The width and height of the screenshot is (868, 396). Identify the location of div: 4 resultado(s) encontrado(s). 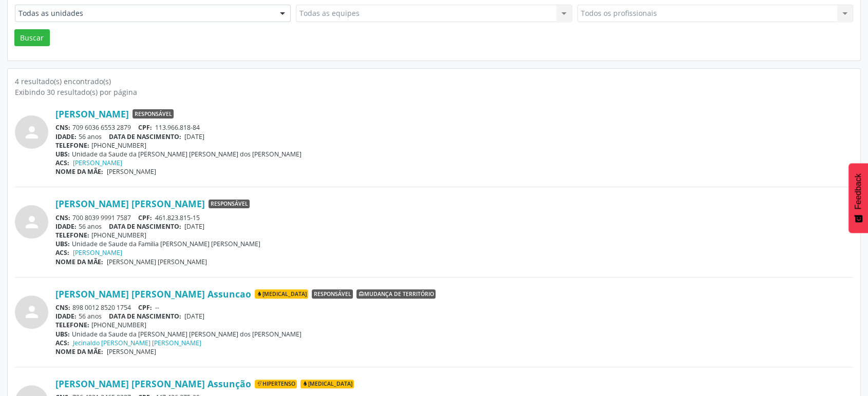
(434, 81).